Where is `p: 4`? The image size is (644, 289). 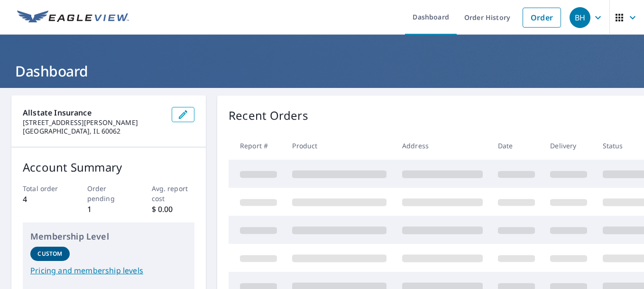
p: 4 is located at coordinates (44, 199).